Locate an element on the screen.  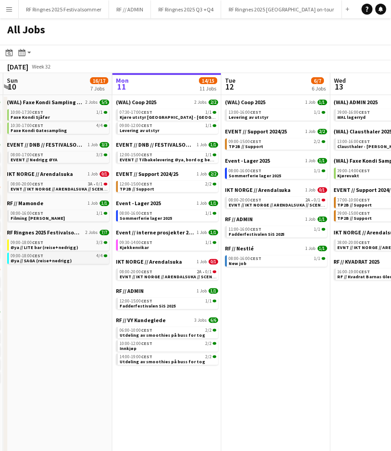
span: 2A is located at coordinates (308, 200).